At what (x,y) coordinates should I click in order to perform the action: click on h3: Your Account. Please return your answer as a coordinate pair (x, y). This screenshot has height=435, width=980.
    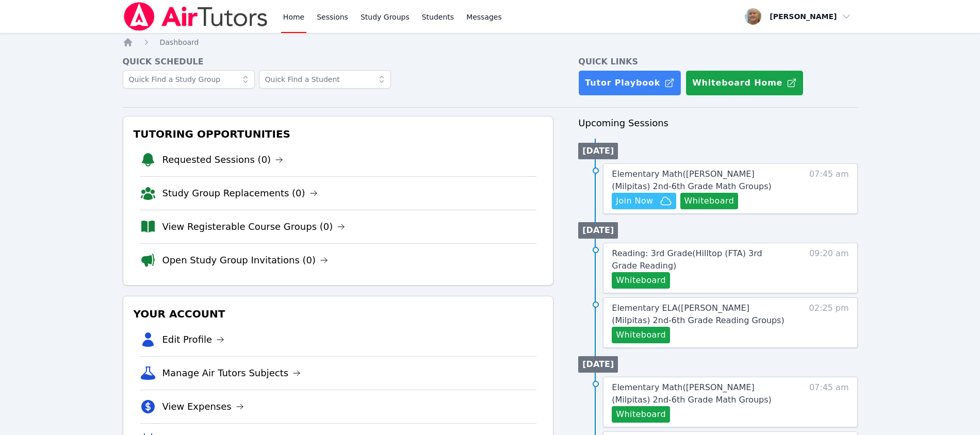
    Looking at the image, I should click on (338, 314).